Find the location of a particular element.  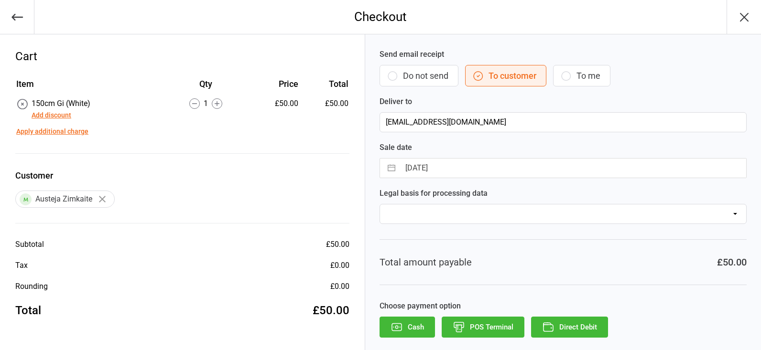

div: Tax is located at coordinates (22, 266).